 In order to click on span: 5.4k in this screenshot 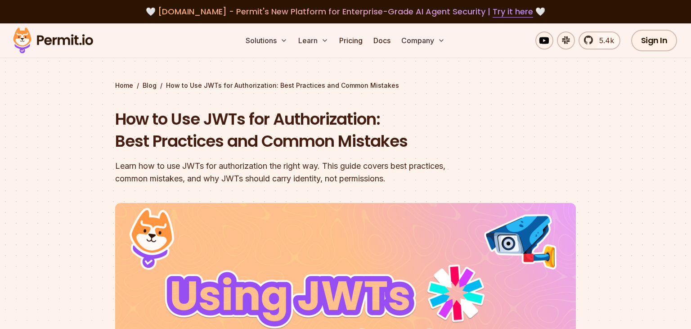, I will do `click(604, 40)`.